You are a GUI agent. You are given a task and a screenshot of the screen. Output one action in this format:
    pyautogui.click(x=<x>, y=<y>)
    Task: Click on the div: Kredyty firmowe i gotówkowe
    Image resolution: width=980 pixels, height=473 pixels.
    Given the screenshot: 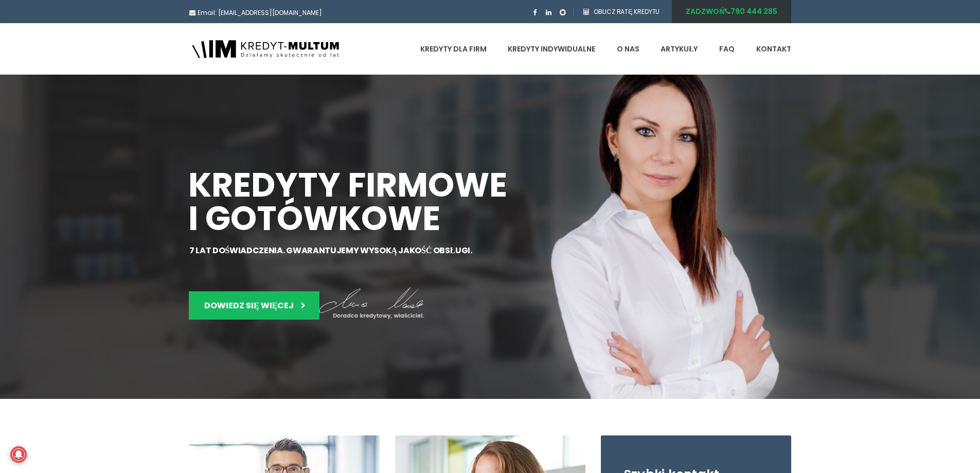 What is the action you would take?
    pyautogui.click(x=347, y=201)
    